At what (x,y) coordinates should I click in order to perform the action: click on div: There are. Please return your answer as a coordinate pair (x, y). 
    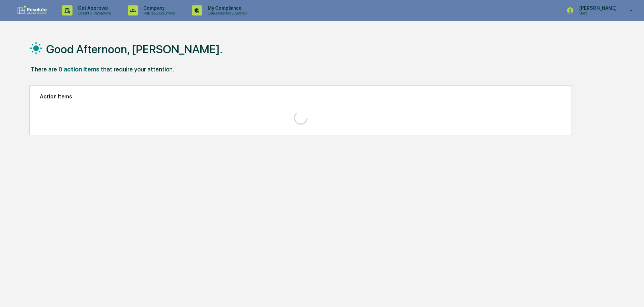
    Looking at the image, I should click on (44, 69).